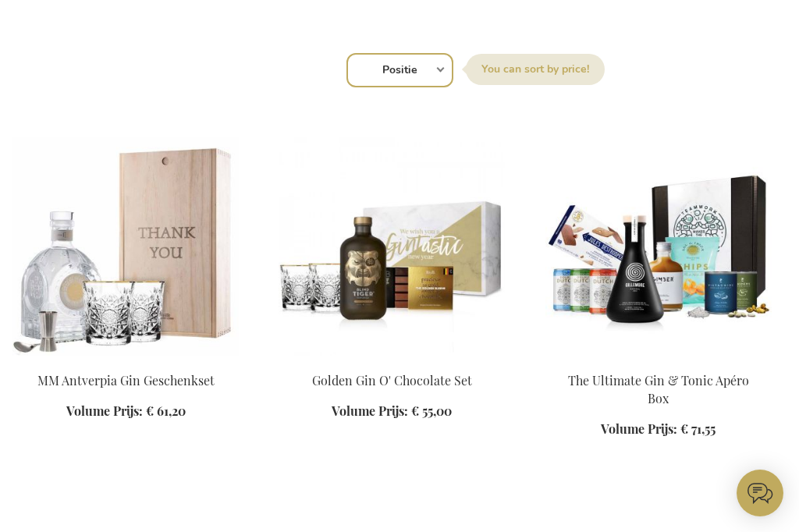 The image size is (799, 532). What do you see at coordinates (125, 359) in the screenshot?
I see `a: MM Antverpia Gin Gift Set` at bounding box center [125, 359].